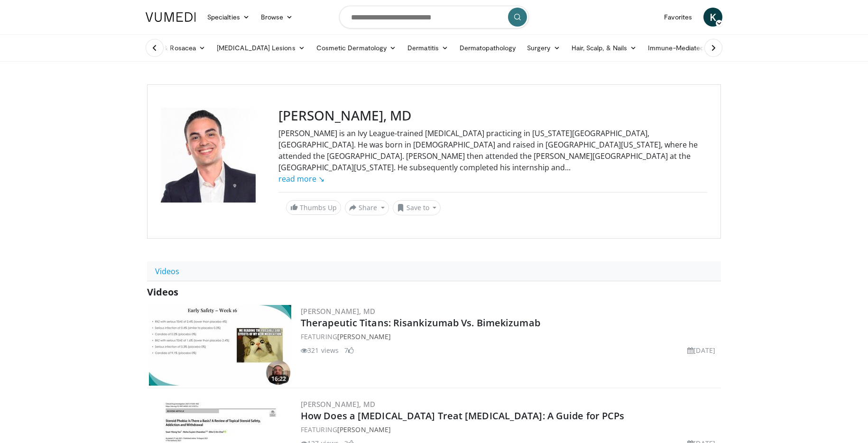  I want to click on a: Acne & Rosacea, so click(175, 48).